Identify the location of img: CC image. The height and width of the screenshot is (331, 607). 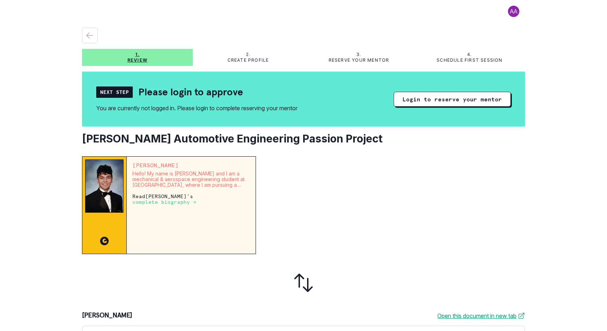
(104, 241).